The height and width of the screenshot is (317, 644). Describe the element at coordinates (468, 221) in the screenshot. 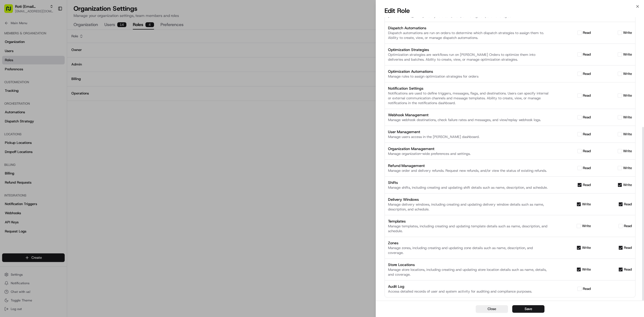

I see `div: Templates` at that location.